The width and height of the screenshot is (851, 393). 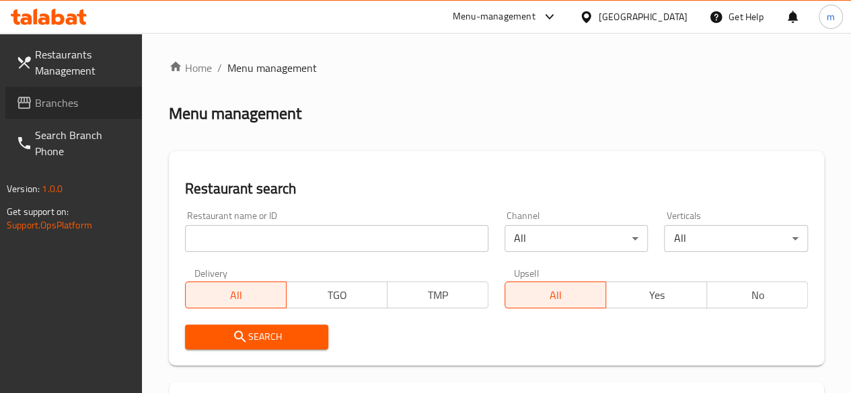 What do you see at coordinates (190, 68) in the screenshot?
I see `a: Home` at bounding box center [190, 68].